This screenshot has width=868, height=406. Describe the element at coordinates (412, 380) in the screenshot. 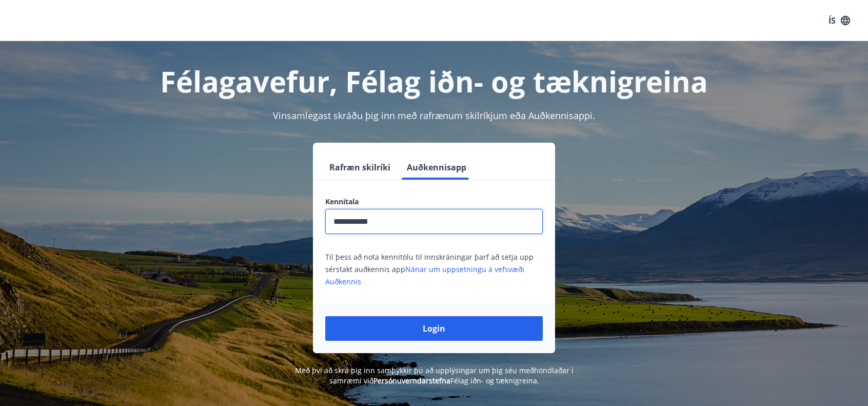

I see `a: Persónuverndarstefna` at that location.